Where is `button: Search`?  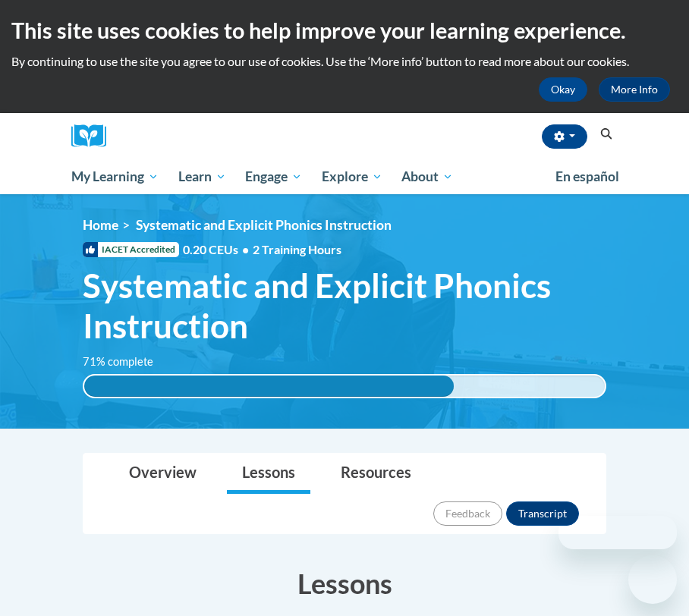 button: Search is located at coordinates (606, 134).